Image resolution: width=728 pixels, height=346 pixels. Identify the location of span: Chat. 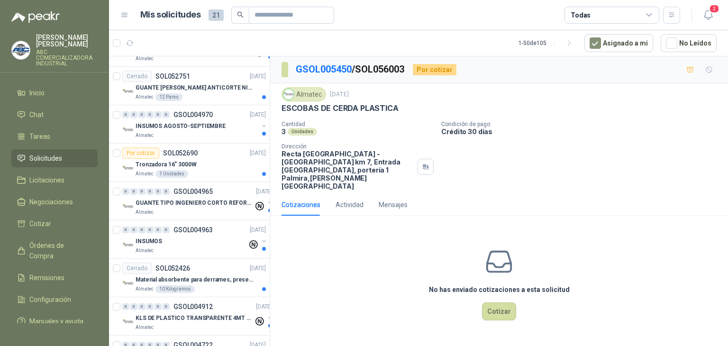
(36, 115).